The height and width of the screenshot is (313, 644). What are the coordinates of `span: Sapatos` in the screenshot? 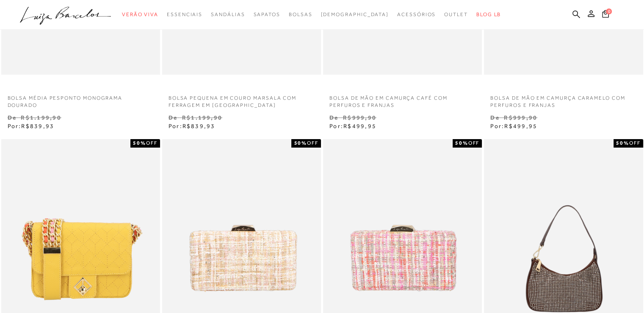 It's located at (266, 14).